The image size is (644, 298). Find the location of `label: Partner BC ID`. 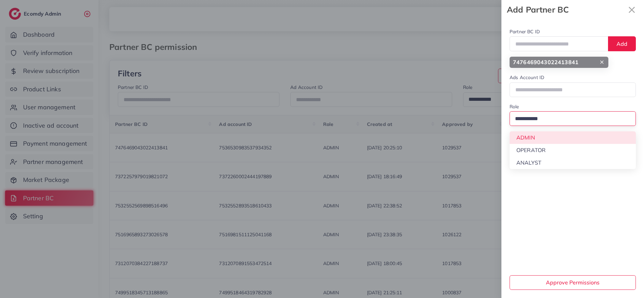

label: Partner BC ID is located at coordinates (525, 32).